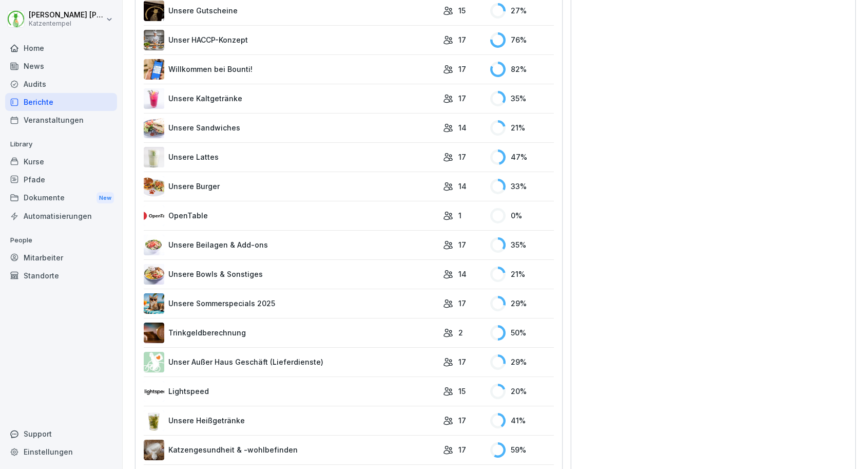 Image resolution: width=868 pixels, height=469 pixels. I want to click on a: Katzengesundheit & -wohlbefinden, so click(290, 450).